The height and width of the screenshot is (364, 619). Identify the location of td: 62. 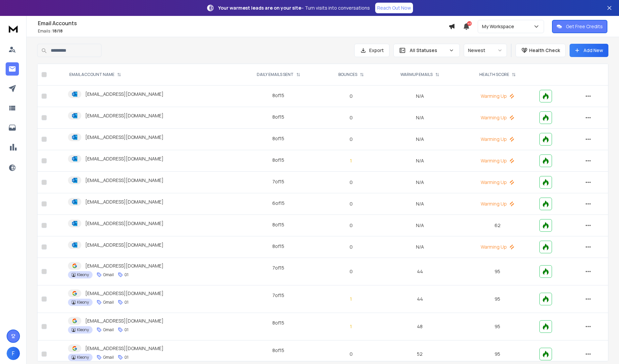
(498, 225).